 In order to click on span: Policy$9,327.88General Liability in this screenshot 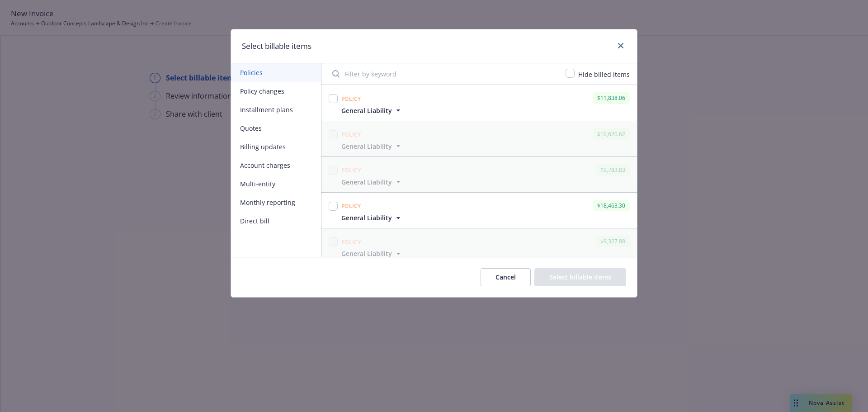, I will do `click(479, 246)`.